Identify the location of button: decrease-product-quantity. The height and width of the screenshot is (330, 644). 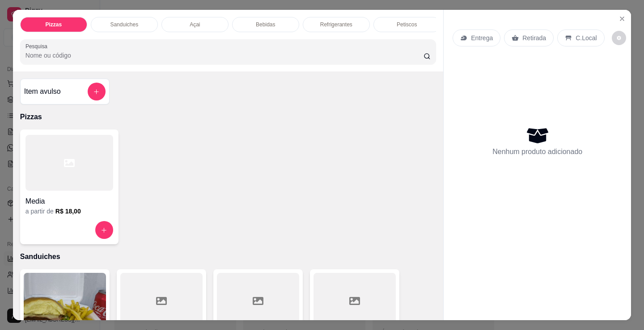
(619, 38).